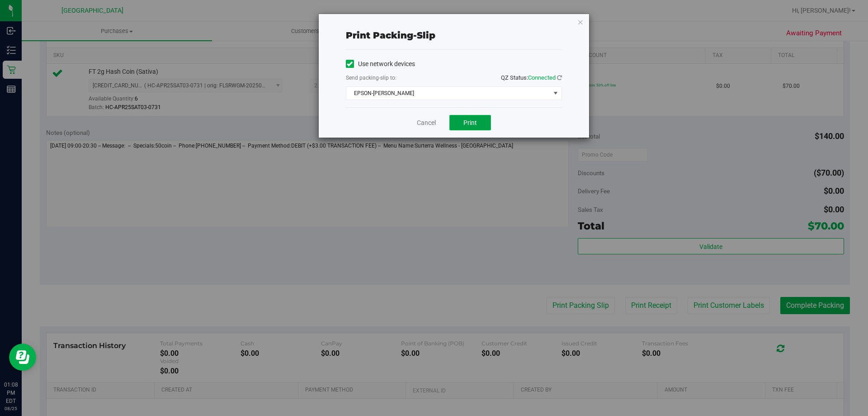 The image size is (868, 416). What do you see at coordinates (371, 78) in the screenshot?
I see `label: Send packing-slip to:` at bounding box center [371, 78].